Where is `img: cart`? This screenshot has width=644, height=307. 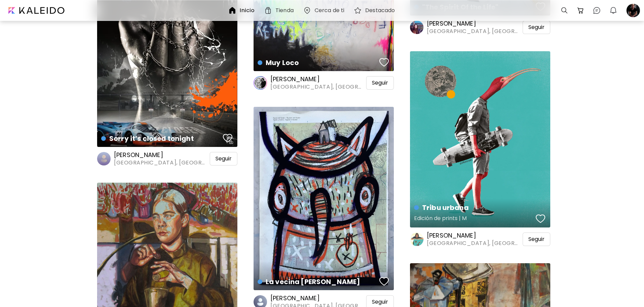
img: cart is located at coordinates (581, 11).